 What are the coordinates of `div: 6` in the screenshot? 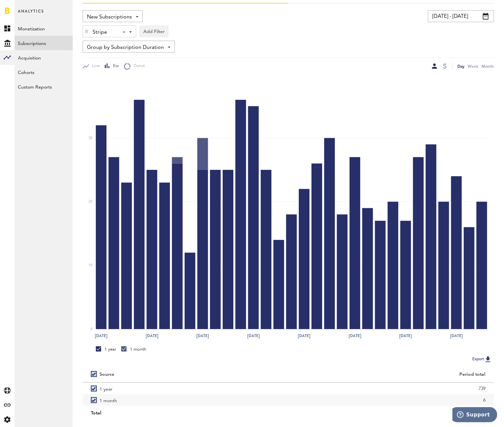 It's located at (392, 400).